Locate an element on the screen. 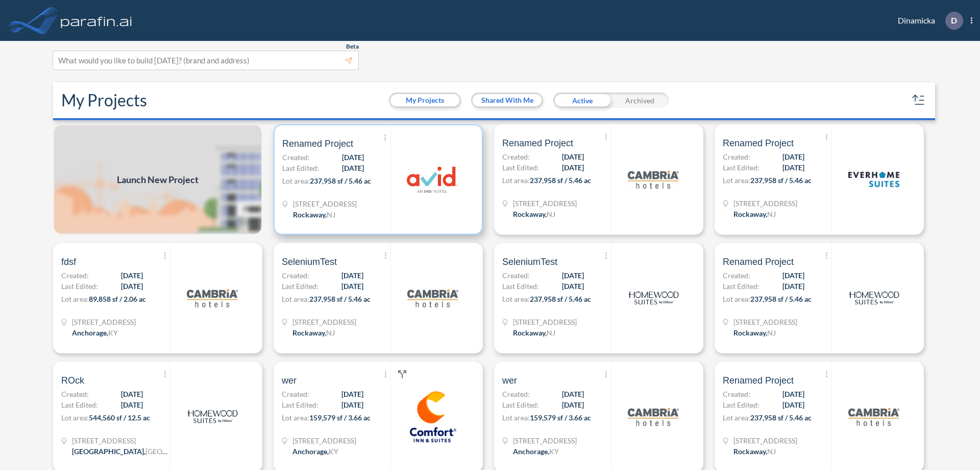 This screenshot has width=980, height=470. span: fdsf is located at coordinates (68, 262).